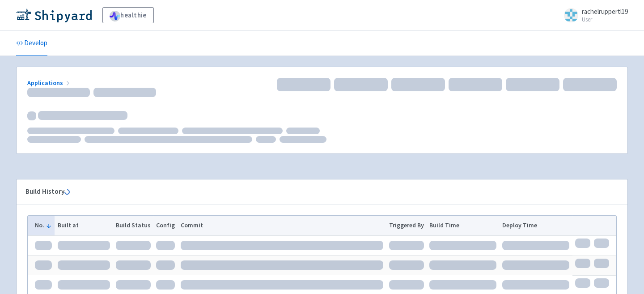 Image resolution: width=644 pixels, height=294 pixels. What do you see at coordinates (54, 15) in the screenshot?
I see `img: Shipyard logo` at bounding box center [54, 15].